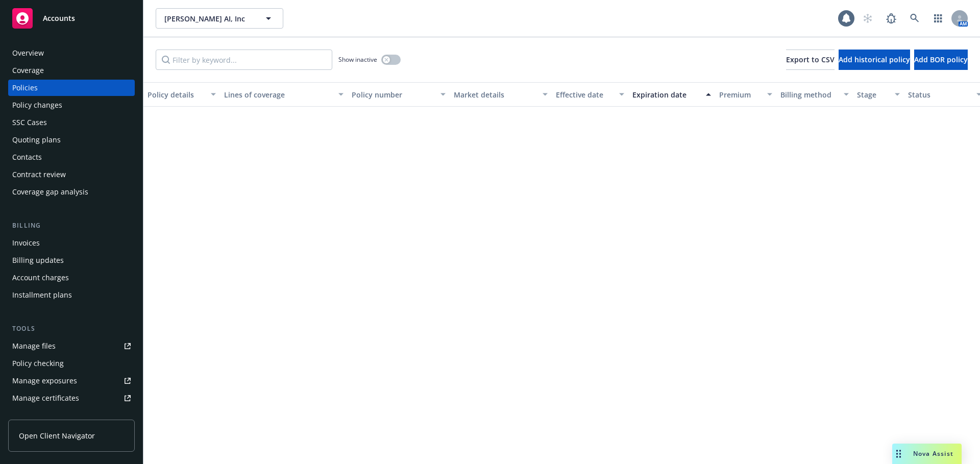  What do you see at coordinates (59, 18) in the screenshot?
I see `span: Accounts` at bounding box center [59, 18].